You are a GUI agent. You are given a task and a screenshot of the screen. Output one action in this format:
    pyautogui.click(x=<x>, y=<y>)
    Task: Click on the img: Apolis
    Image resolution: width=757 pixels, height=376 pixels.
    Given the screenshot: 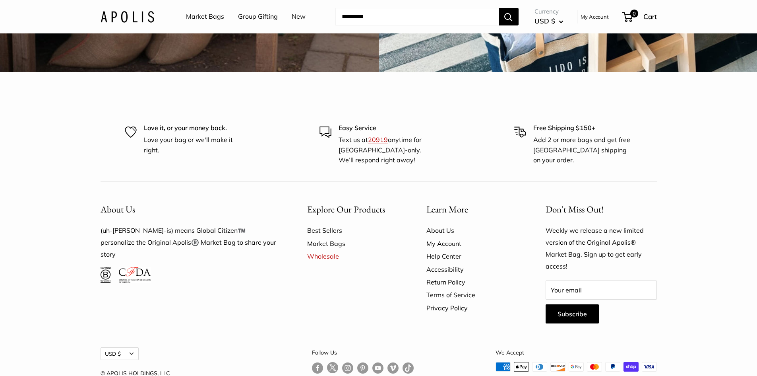 What is the action you would take?
    pyautogui.click(x=127, y=16)
    